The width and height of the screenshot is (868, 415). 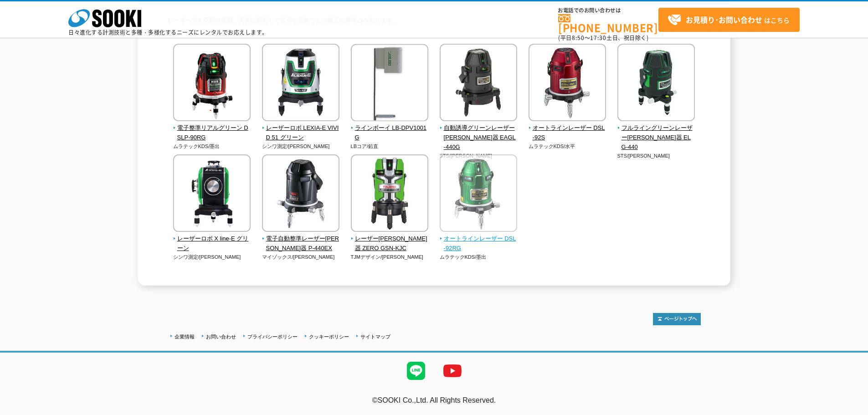 I want to click on span: レーザーロボ X line-E グリーン, so click(x=212, y=244).